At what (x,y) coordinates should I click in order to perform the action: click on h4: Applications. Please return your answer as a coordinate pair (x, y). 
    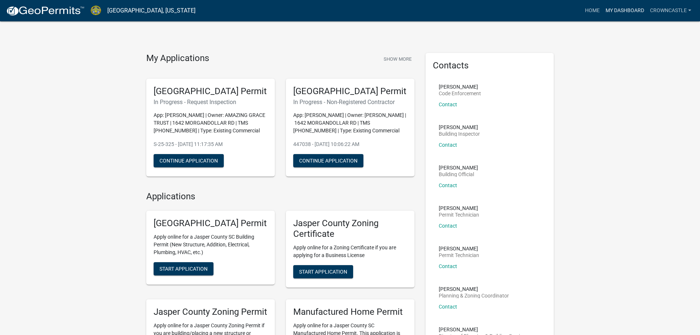
    Looking at the image, I should click on (280, 196).